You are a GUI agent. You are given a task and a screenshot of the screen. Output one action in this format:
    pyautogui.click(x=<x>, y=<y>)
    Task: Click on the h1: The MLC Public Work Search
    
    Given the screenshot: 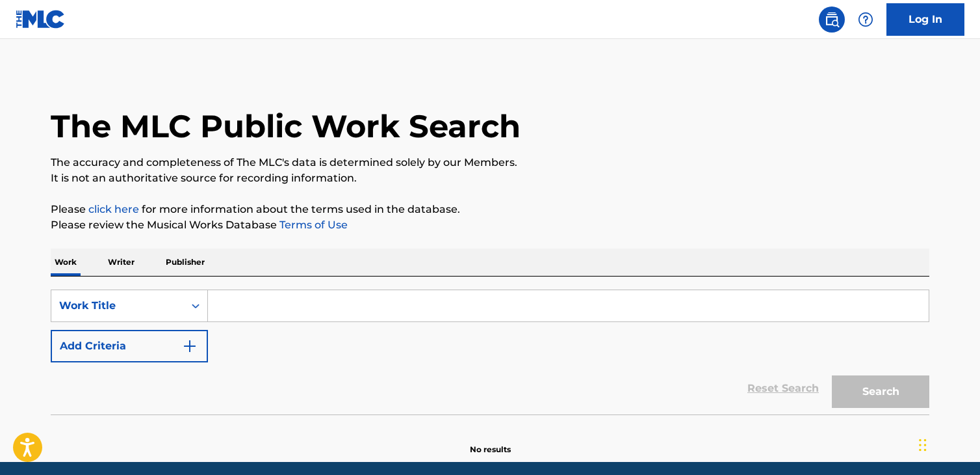 What is the action you would take?
    pyautogui.click(x=286, y=126)
    